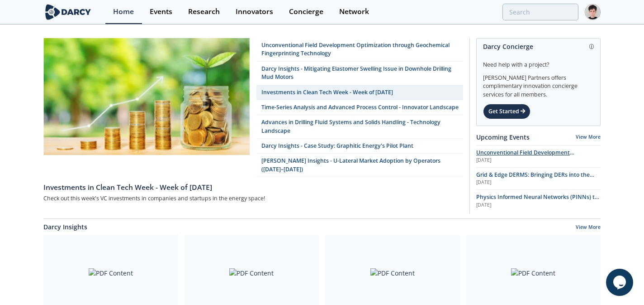 The width and height of the screenshot is (644, 305). What do you see at coordinates (254, 12) in the screenshot?
I see `div: Innovators` at bounding box center [254, 12].